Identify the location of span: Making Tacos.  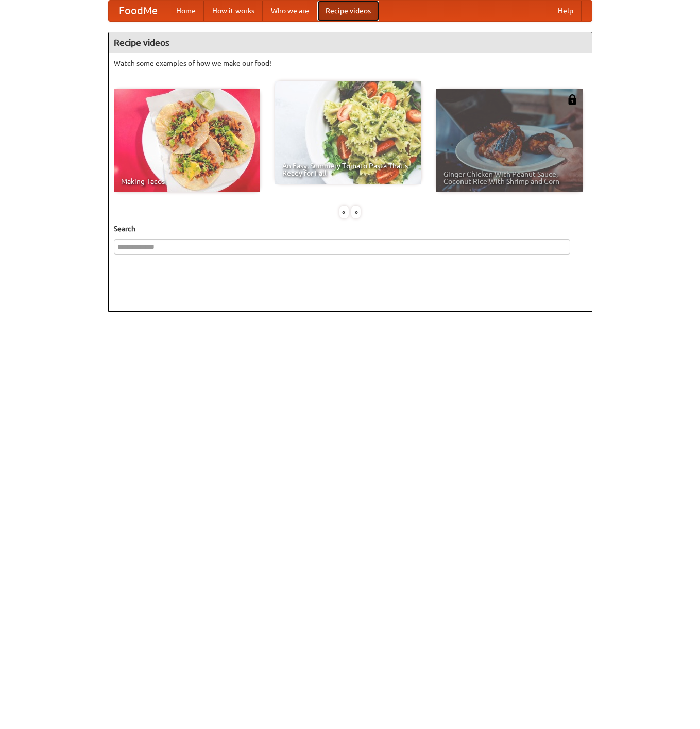
(187, 182).